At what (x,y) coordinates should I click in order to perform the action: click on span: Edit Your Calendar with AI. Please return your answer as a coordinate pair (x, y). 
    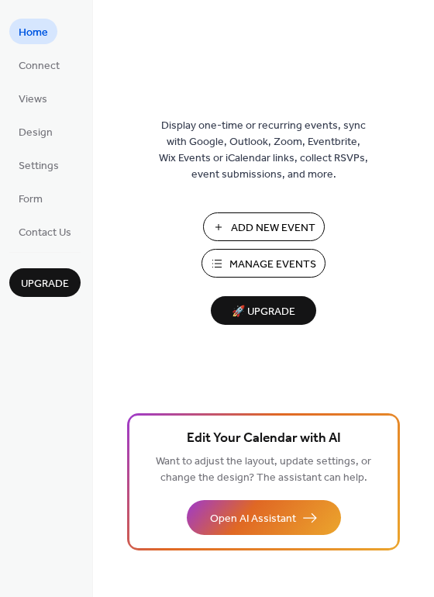
    Looking at the image, I should click on (264, 439).